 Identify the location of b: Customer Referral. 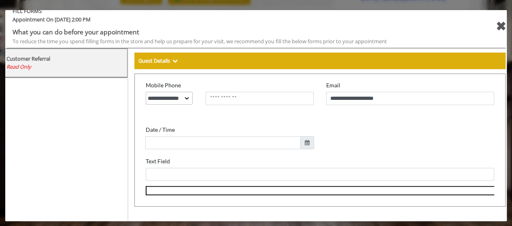
(28, 59).